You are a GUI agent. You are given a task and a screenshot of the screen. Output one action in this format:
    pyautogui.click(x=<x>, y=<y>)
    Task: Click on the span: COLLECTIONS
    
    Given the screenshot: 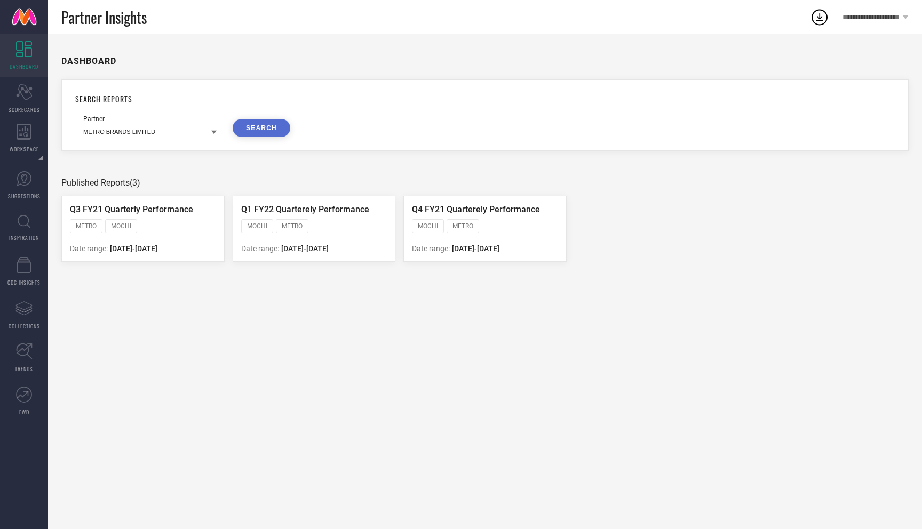 What is the action you would take?
    pyautogui.click(x=24, y=326)
    